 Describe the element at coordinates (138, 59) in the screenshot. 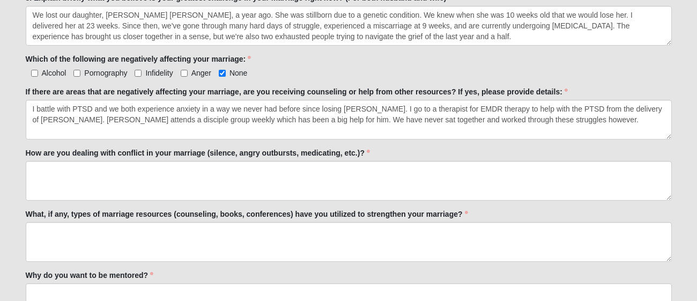

I see `label: Which of the following are negatively affecting your marriage:` at that location.